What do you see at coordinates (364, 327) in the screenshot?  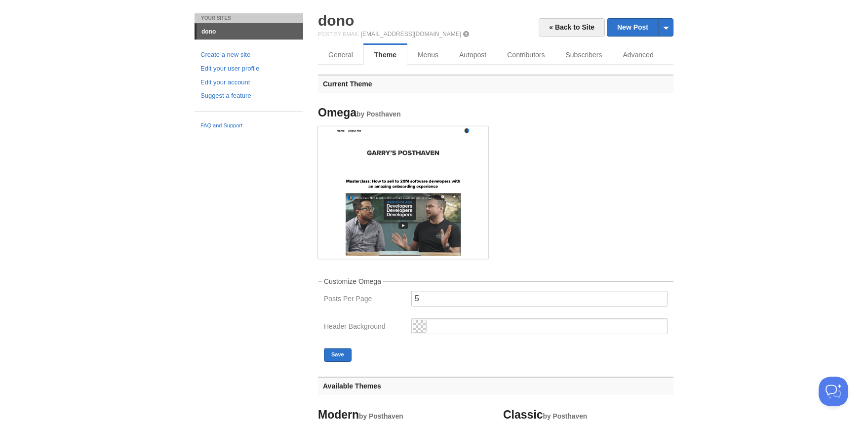 I see `label: Header Background` at bounding box center [364, 327].